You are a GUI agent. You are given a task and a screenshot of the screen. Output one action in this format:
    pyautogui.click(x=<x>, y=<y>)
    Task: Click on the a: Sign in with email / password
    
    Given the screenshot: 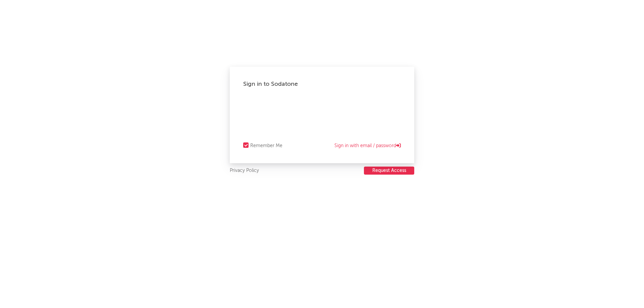 What is the action you would take?
    pyautogui.click(x=368, y=146)
    